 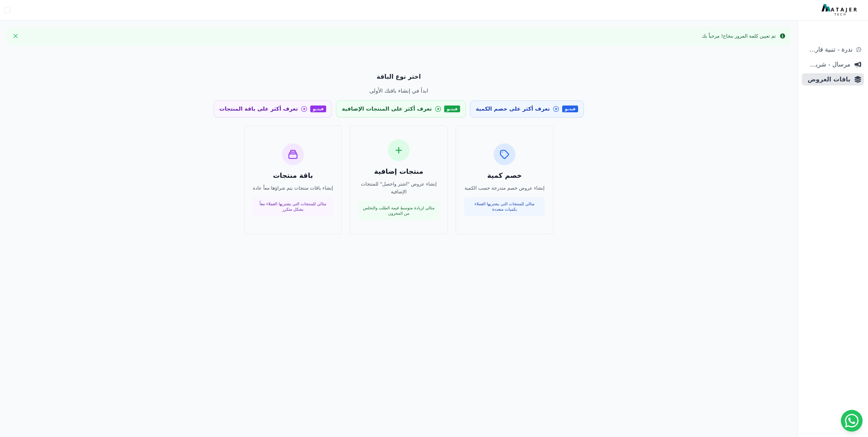 I want to click on p: ابدأ في إنشاء باقتك الأولى, so click(x=399, y=91).